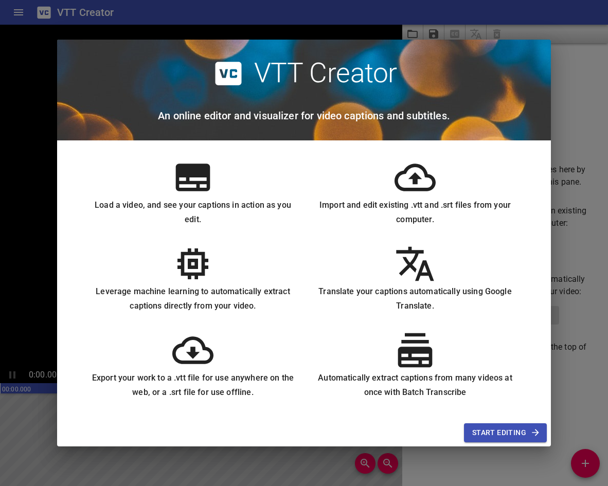 Image resolution: width=608 pixels, height=486 pixels. What do you see at coordinates (193, 299) in the screenshot?
I see `h6: Leverage machine learning to automatically extract captions directly from your video.` at bounding box center [193, 299].